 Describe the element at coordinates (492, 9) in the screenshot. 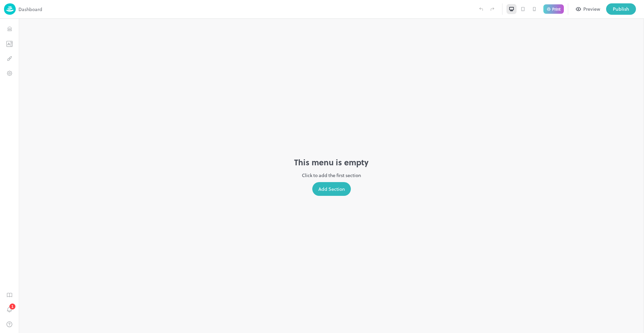

I see `label: Redo (Ctrl + Y)` at that location.